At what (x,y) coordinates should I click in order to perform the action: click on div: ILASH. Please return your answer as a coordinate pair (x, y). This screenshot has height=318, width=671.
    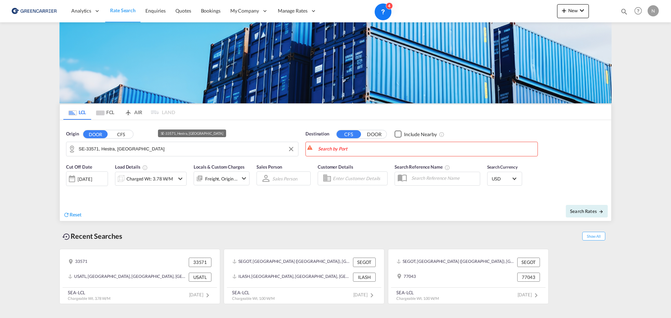
    Looking at the image, I should click on (364, 277).